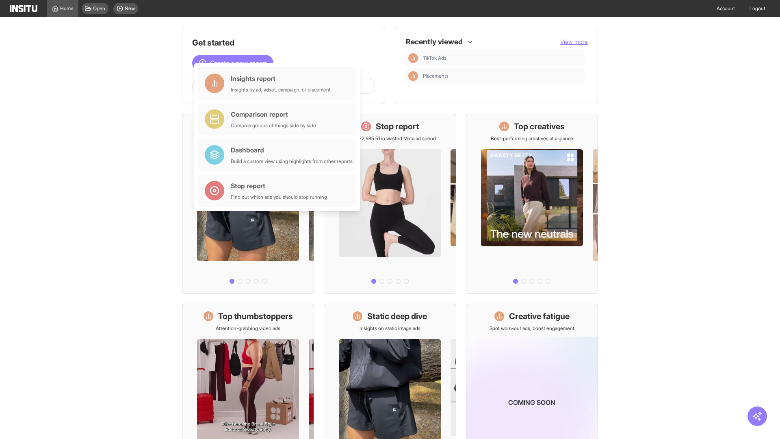 This screenshot has width=780, height=439. What do you see at coordinates (397, 316) in the screenshot?
I see `h1: Static deep dive` at bounding box center [397, 316].